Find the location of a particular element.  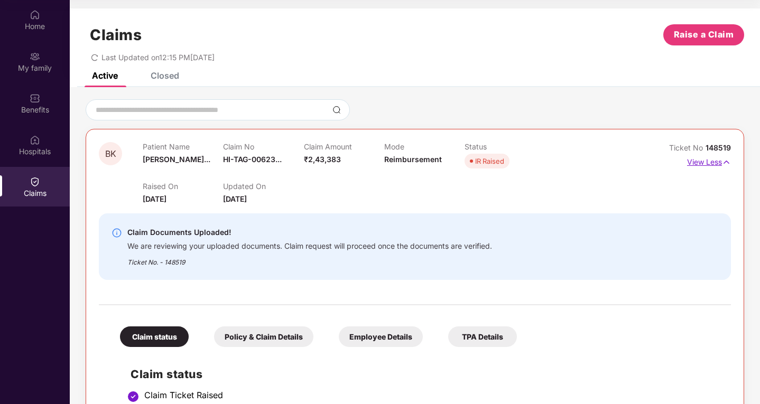

span: Reimbursement is located at coordinates (413, 159).